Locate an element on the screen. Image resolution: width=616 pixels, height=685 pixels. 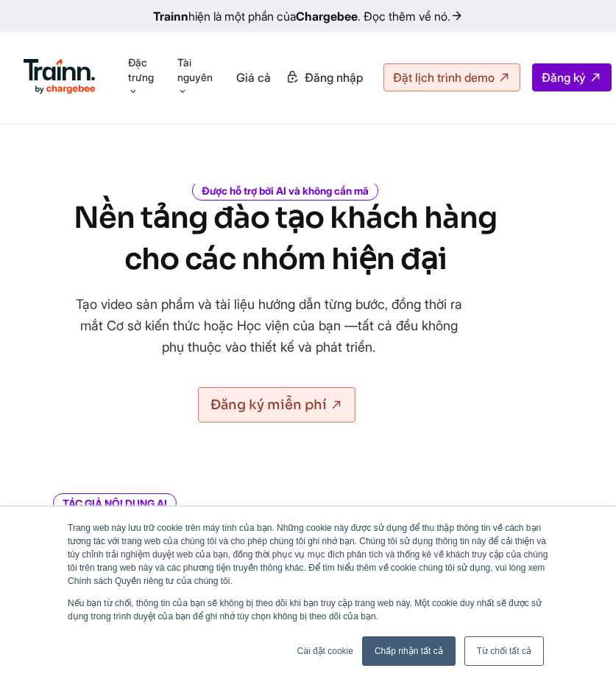
a: Đăng nhập is located at coordinates (324, 77).